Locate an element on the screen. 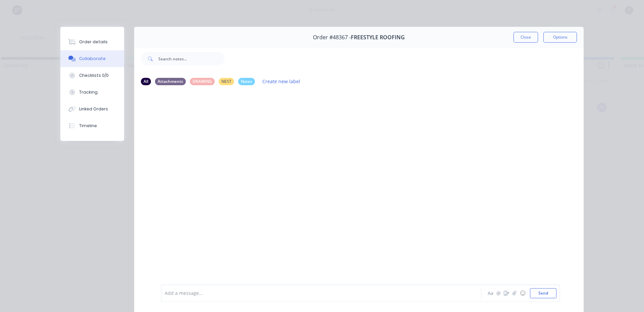  input: Search notes... is located at coordinates (192, 59).